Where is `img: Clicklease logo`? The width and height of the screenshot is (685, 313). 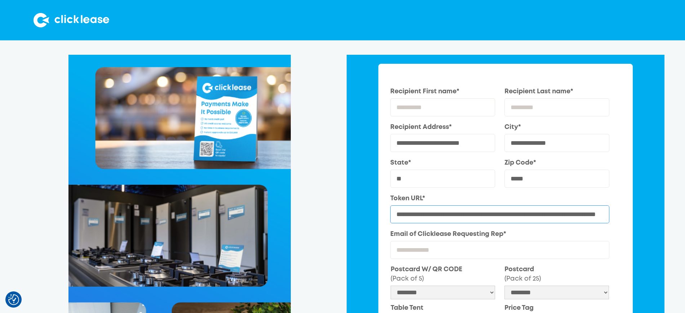
img: Clicklease logo is located at coordinates (71, 20).